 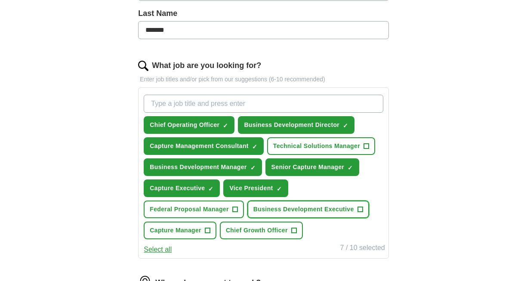 What do you see at coordinates (296, 125) in the screenshot?
I see `button: Business Development Director✓` at bounding box center [296, 125].